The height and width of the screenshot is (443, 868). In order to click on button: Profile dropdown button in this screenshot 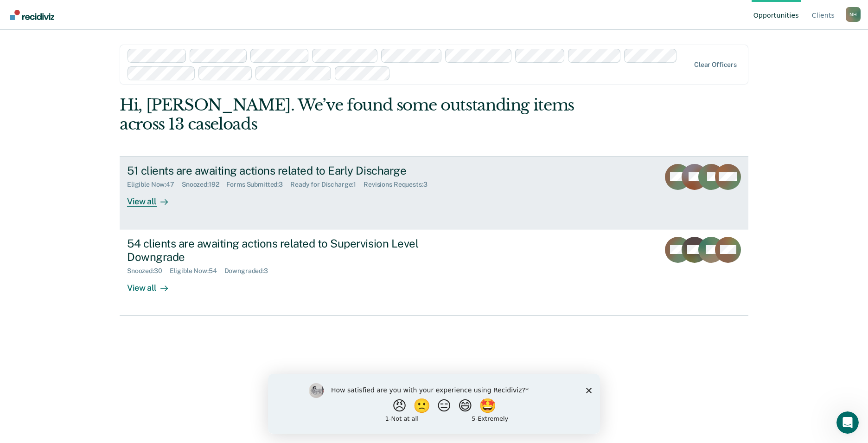, I will do `click(853, 15)`.